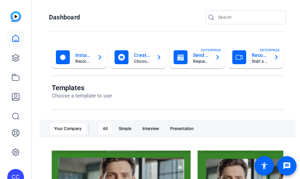 Image resolution: width=300 pixels, height=179 pixels. Describe the element at coordinates (249, 17) in the screenshot. I see `input: Search` at that location.